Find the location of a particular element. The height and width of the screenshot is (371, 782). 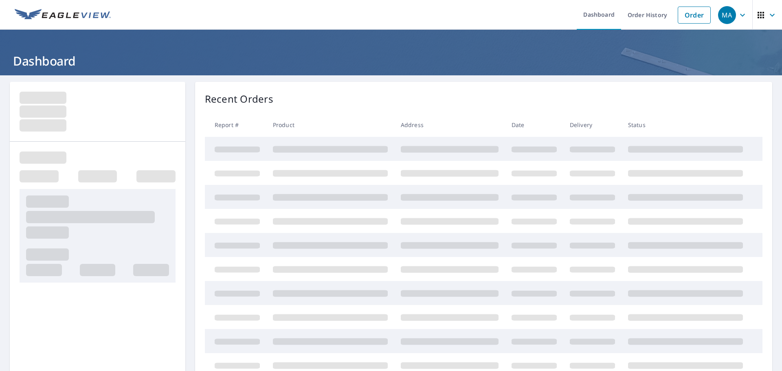

th: Report # is located at coordinates (235, 125).